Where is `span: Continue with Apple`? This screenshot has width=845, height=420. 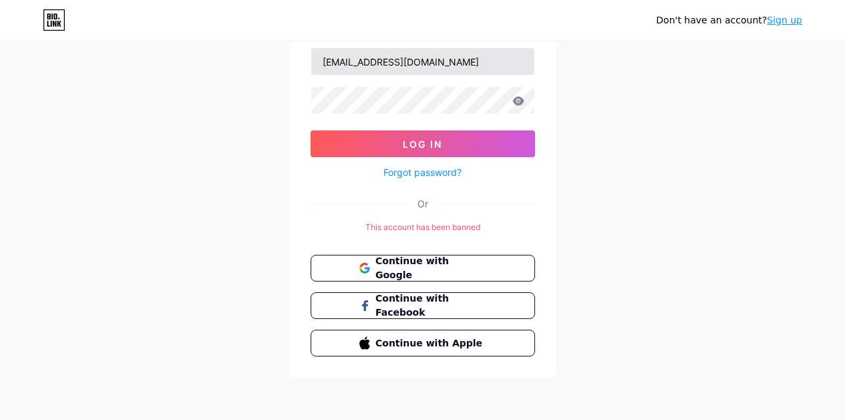 span: Continue with Apple is located at coordinates (430, 343).